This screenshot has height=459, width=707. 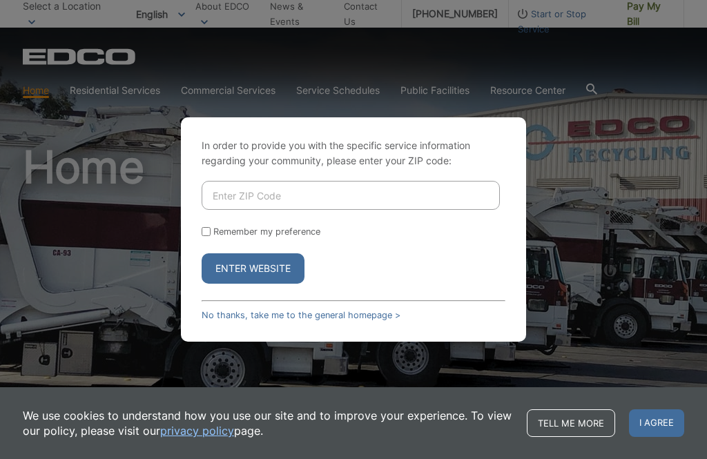 I want to click on p: In order to provide you with the specific service information regarding your community, please en..., so click(x=353, y=153).